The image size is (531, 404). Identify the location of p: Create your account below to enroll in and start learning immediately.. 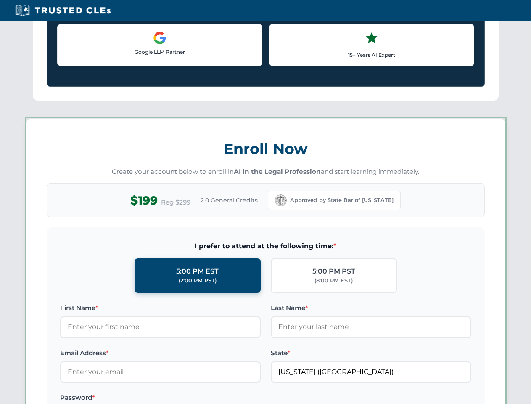
(266, 172).